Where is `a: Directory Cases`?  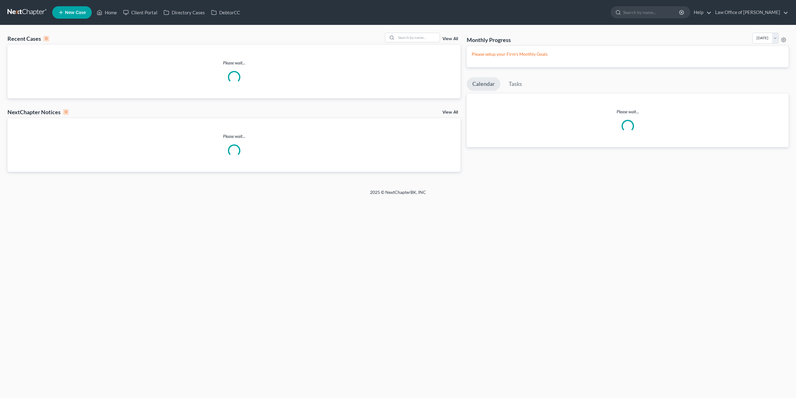
a: Directory Cases is located at coordinates (184, 12).